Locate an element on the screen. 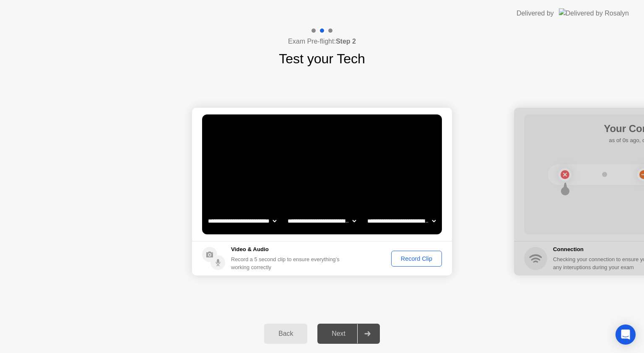 Image resolution: width=644 pixels, height=353 pixels. div: Open Intercom Messenger is located at coordinates (625, 335).